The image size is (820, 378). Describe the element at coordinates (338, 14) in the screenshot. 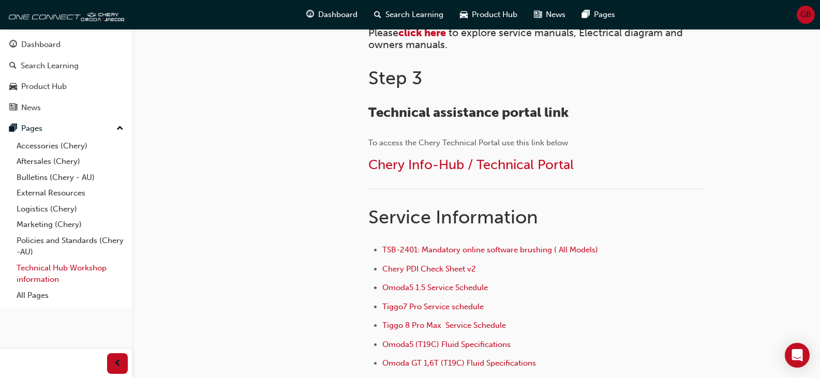

I see `span: Dashboard` at that location.